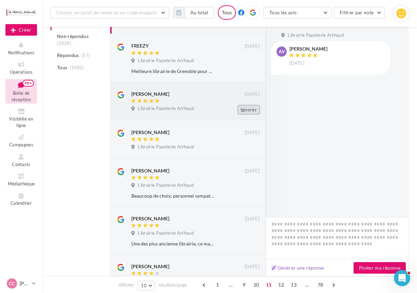 This screenshot has height=293, width=417. Describe the element at coordinates (281, 52) in the screenshot. I see `span: AV` at that location.